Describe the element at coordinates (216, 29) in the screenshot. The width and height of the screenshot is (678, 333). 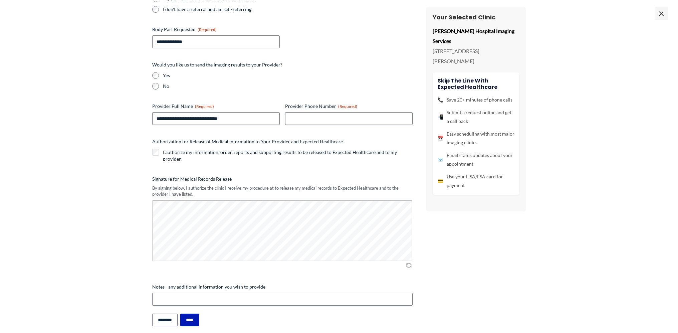
I see `label: Body Part Requested` at that location.